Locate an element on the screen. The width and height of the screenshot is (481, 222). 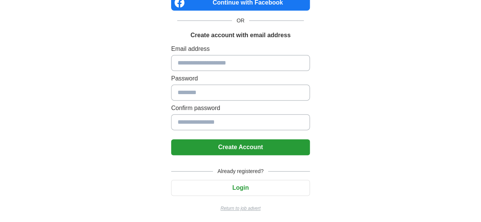
span: OR is located at coordinates (240, 21).